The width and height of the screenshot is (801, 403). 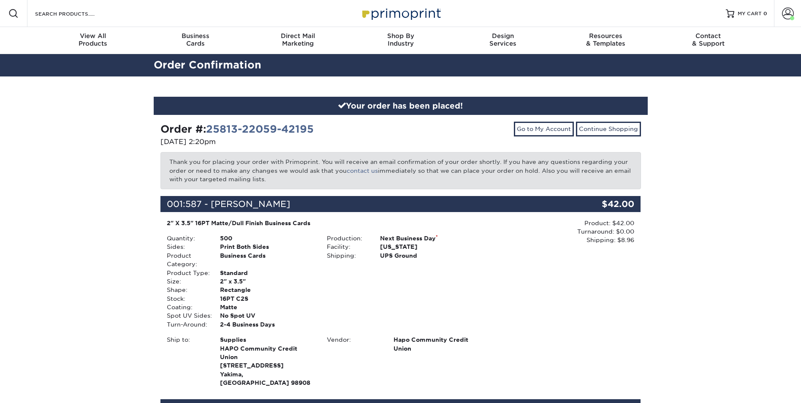 What do you see at coordinates (187, 315) in the screenshot?
I see `div: Spot UV Sides:` at bounding box center [187, 315].